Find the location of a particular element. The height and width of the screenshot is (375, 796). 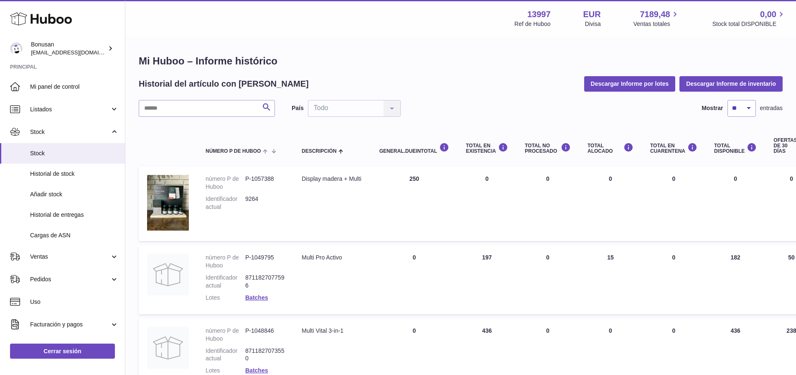

td: 197 is located at coordinates (487, 279).